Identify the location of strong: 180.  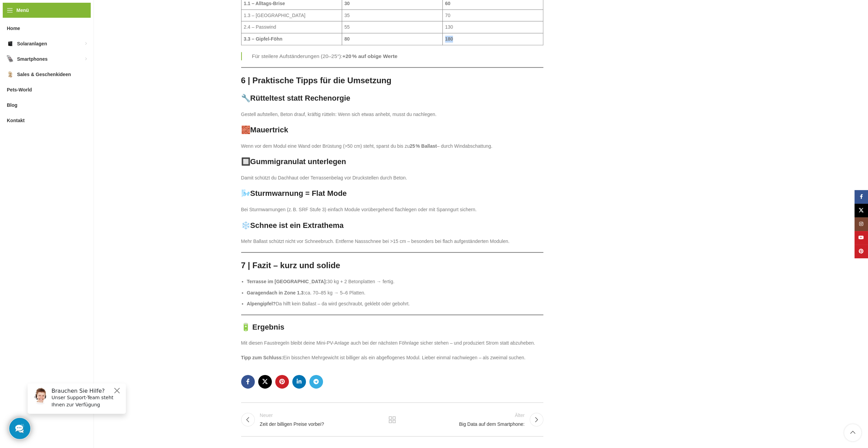
(449, 39).